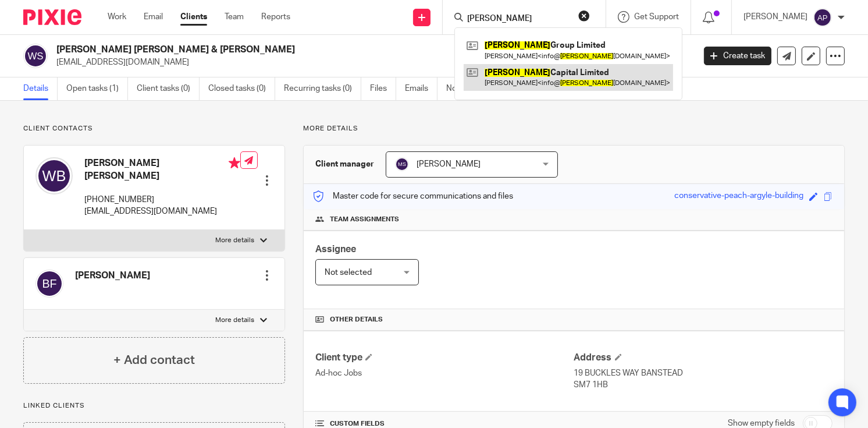  Describe the element at coordinates (421, 88) in the screenshot. I see `a: Emails` at that location.